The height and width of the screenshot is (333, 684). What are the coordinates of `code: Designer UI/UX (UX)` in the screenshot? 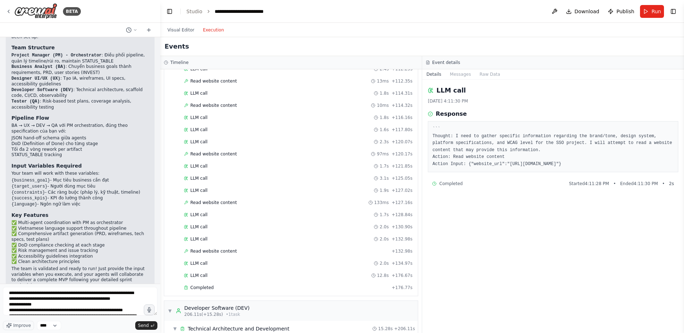 It's located at (36, 79).